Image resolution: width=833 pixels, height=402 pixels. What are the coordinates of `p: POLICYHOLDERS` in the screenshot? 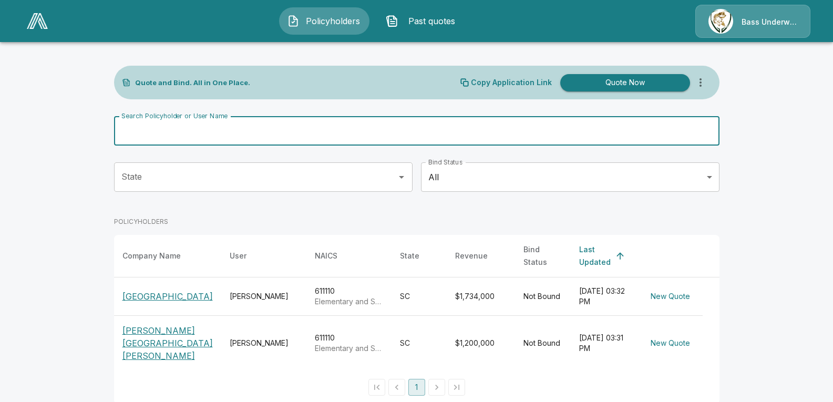 It's located at (141, 222).